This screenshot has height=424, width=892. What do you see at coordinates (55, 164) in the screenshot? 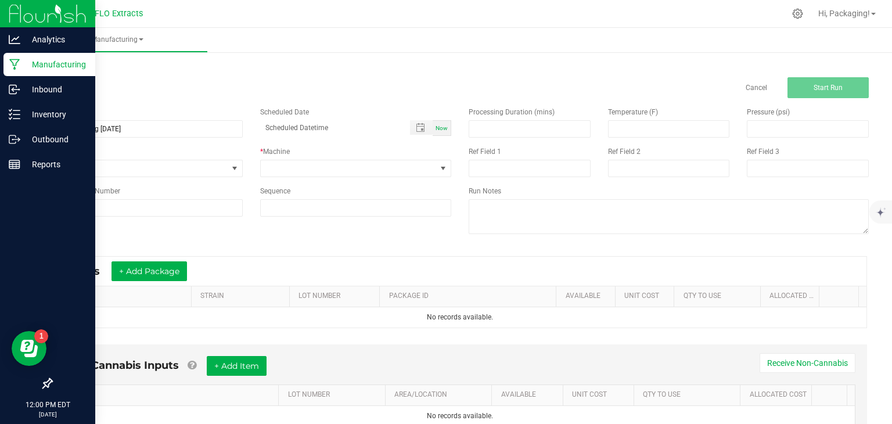
I see `p: Reports` at bounding box center [55, 164].